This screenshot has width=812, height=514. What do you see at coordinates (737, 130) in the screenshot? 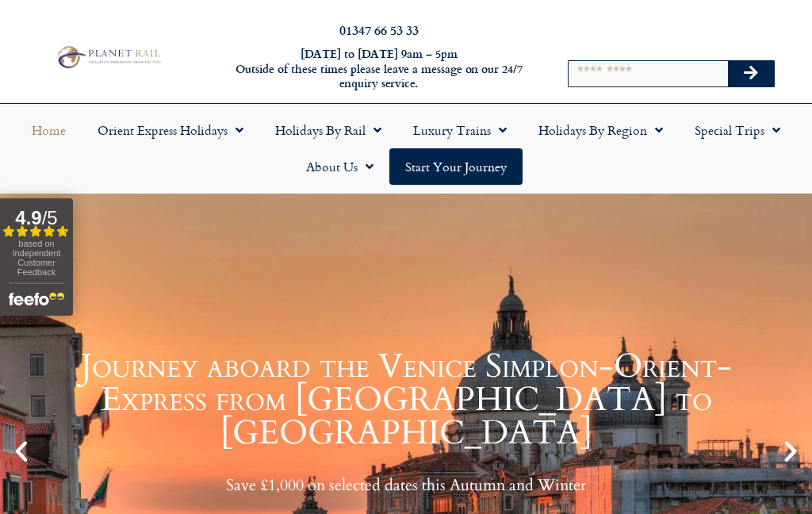
I see `a: Special Trips` at bounding box center [737, 130].